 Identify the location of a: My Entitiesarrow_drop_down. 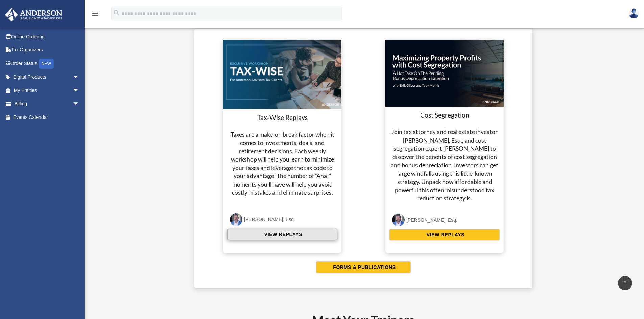
(47, 91).